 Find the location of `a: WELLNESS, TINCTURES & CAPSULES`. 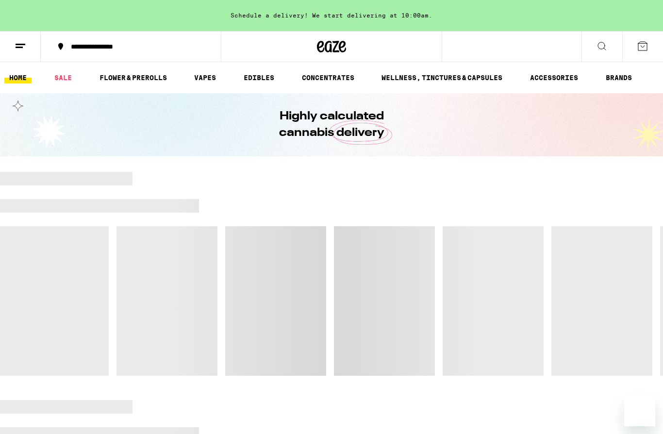

a: WELLNESS, TINCTURES & CAPSULES is located at coordinates (441, 78).